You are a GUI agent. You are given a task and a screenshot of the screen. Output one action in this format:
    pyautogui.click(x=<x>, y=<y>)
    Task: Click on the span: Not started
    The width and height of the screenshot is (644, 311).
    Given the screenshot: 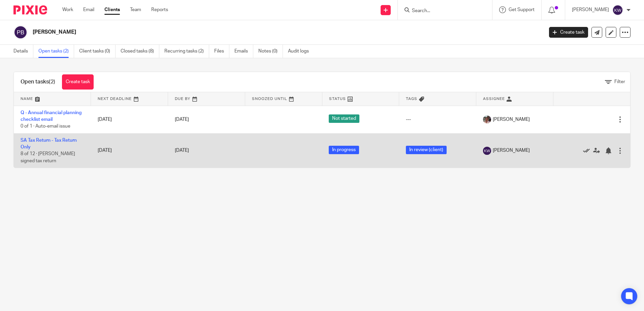 What is the action you would take?
    pyautogui.click(x=344, y=119)
    